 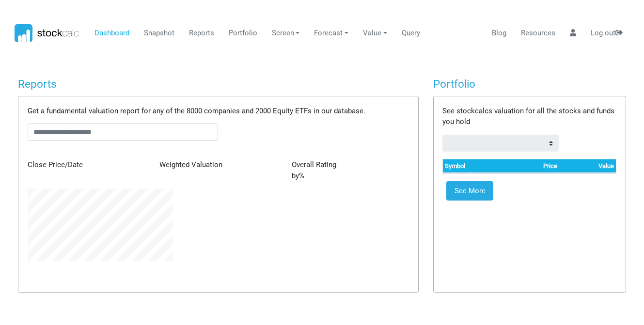 I want to click on span: Weighted Valuation, so click(x=191, y=165).